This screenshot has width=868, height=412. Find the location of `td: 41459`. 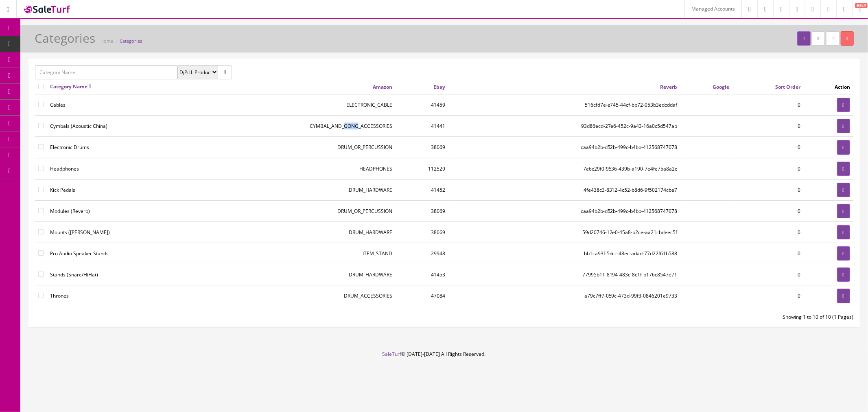

td: 41459 is located at coordinates (423, 105).